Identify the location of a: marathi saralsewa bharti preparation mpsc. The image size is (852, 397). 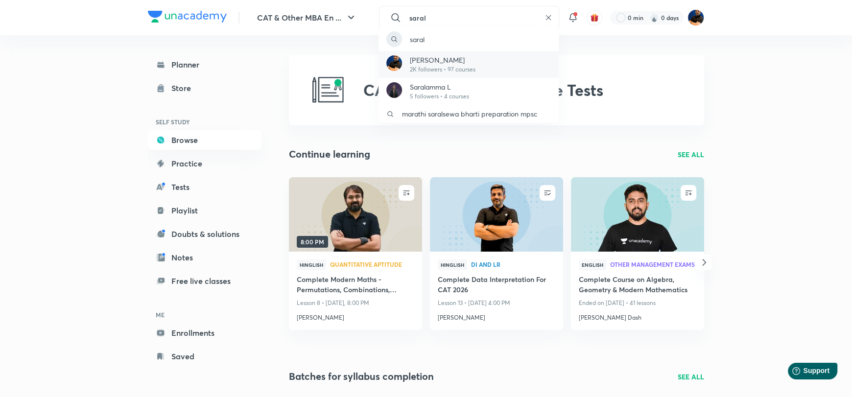
(468, 114).